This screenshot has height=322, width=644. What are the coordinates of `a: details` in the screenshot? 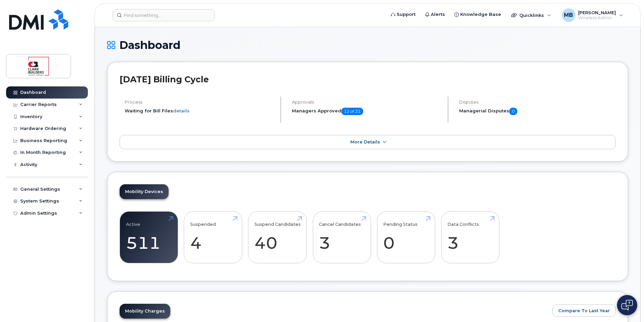 It's located at (181, 111).